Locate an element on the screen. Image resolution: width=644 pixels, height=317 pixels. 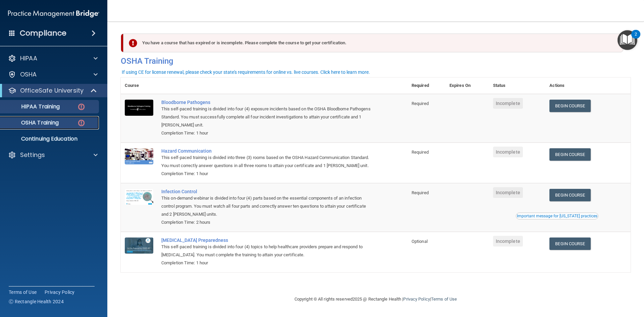
div: This self-paced training is divided into four (4) topics to help healthcare providers prepare and... is located at coordinates (268, 251).